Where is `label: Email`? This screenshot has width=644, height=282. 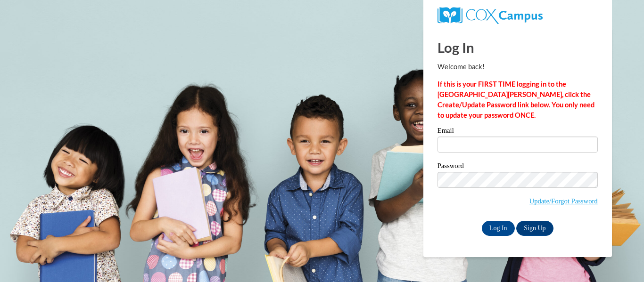
label: Email is located at coordinates (518, 132).